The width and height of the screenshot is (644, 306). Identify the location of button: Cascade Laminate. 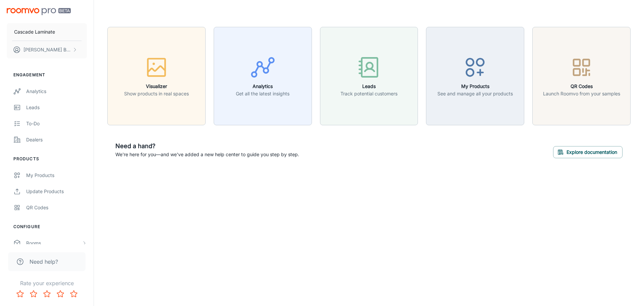
(47, 32).